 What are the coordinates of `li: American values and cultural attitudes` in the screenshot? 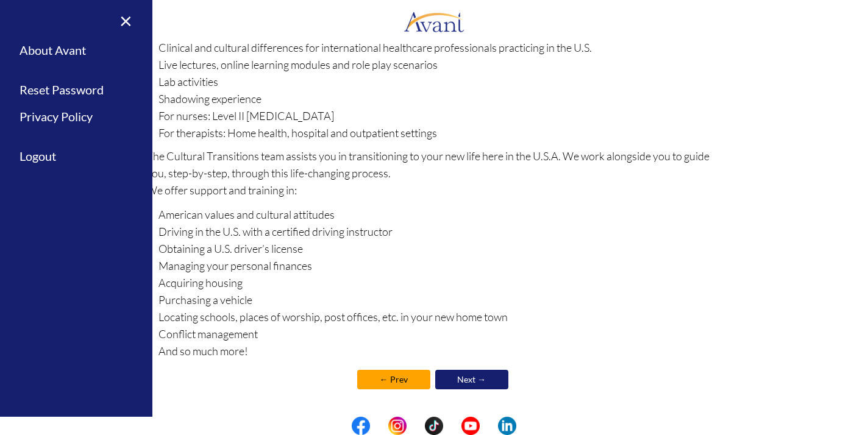 It's located at (440, 215).